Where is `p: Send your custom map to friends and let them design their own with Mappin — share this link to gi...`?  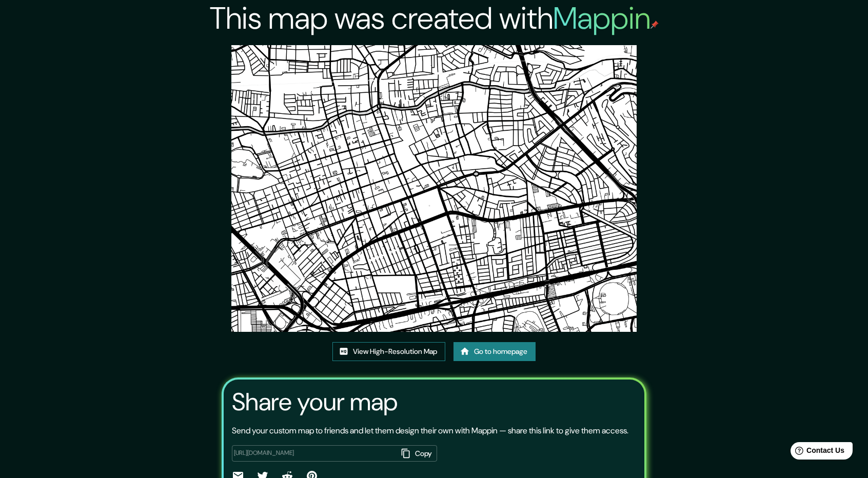 p: Send your custom map to friends and let them design their own with Mappin — share this link to gi... is located at coordinates (430, 431).